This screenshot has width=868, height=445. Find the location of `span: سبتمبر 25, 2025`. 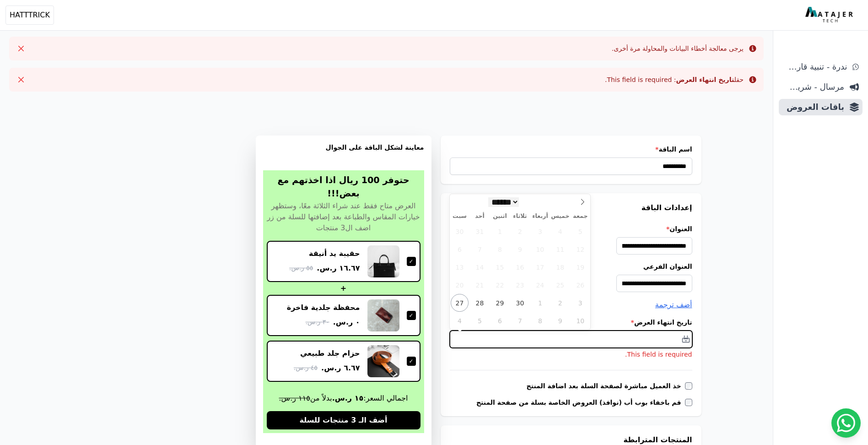

span: سبتمبر 25, 2025 is located at coordinates (560, 285).